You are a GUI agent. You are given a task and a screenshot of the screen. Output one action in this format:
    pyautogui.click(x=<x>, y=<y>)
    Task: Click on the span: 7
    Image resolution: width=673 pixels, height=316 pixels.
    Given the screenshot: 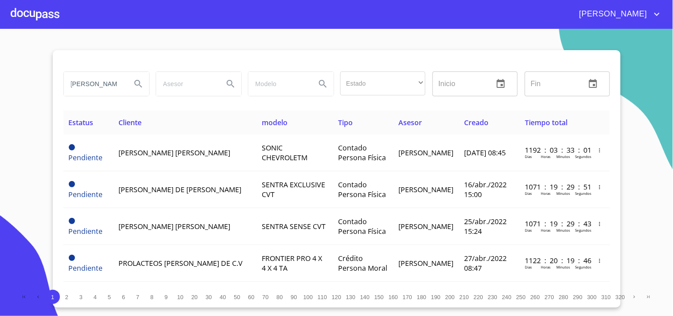 What is the action you would take?
    pyautogui.click(x=138, y=297)
    